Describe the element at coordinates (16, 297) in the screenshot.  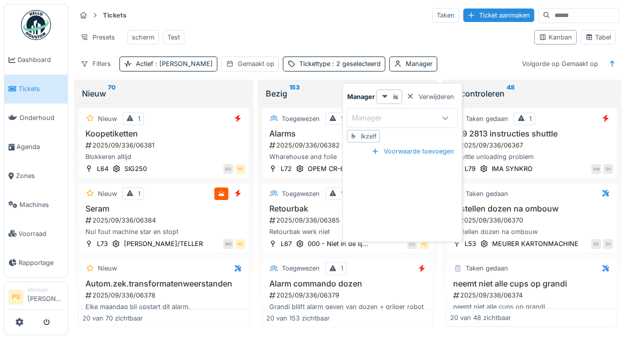
I see `li: PS` at that location.